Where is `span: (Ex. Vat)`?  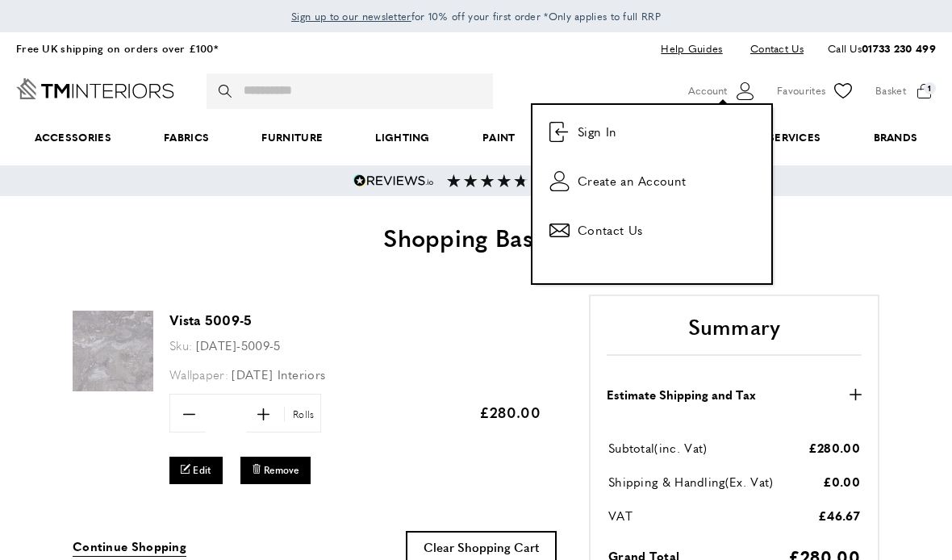
span: (Ex. Vat) is located at coordinates (750, 481).